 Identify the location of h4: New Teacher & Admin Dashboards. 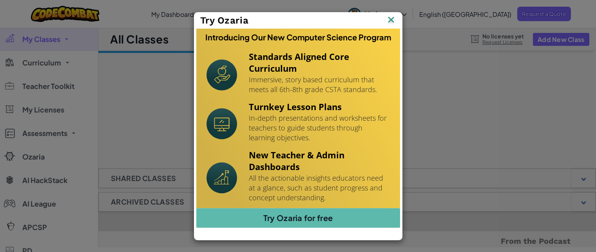
(319, 161).